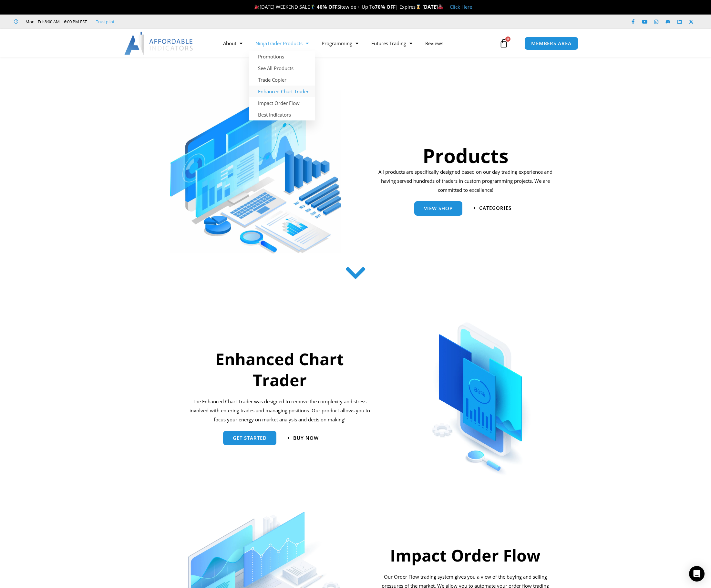 This screenshot has width=711, height=588. I want to click on a: Futures Trading, so click(391, 43).